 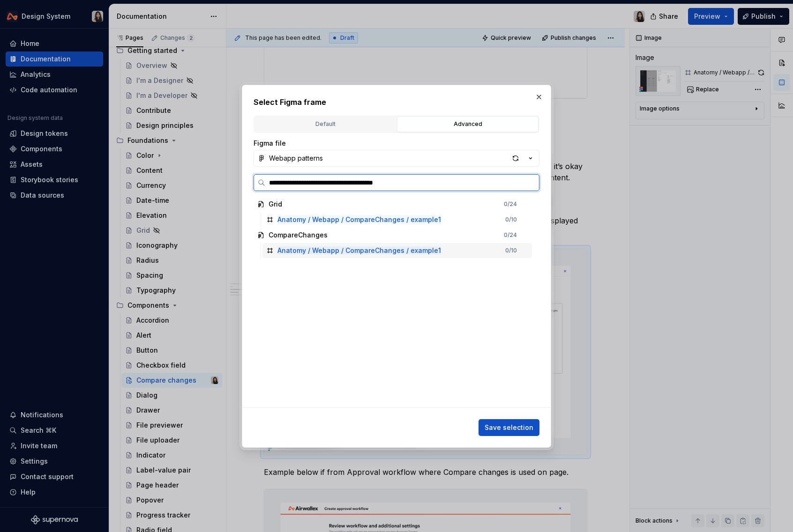 What do you see at coordinates (298, 236) in the screenshot?
I see `div: CompareChanges` at bounding box center [298, 236].